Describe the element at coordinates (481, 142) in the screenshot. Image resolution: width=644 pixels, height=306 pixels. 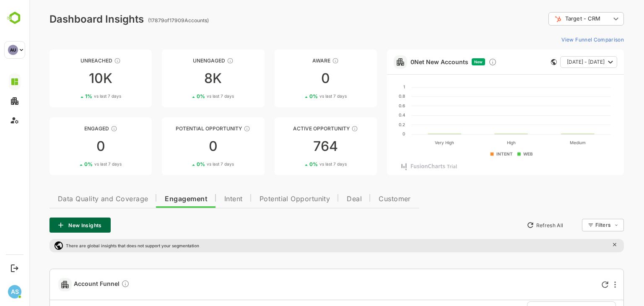
I see `text: High` at that location.